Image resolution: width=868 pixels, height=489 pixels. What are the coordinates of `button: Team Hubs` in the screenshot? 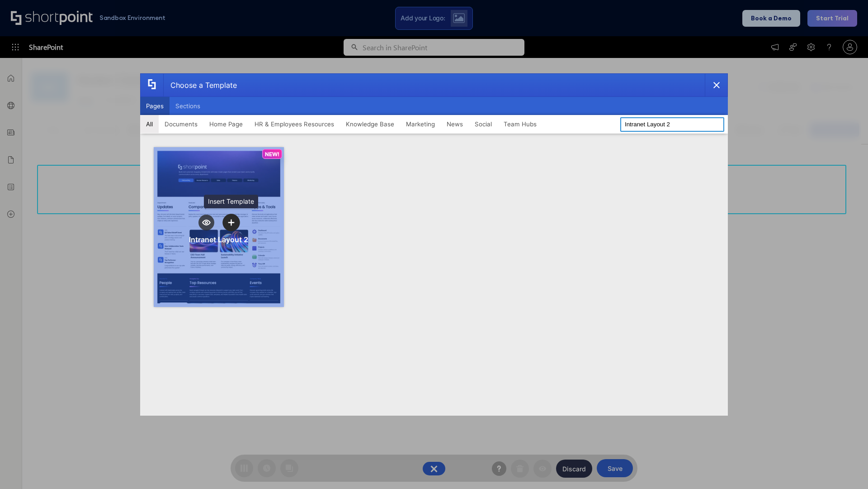 It's located at (520, 124).